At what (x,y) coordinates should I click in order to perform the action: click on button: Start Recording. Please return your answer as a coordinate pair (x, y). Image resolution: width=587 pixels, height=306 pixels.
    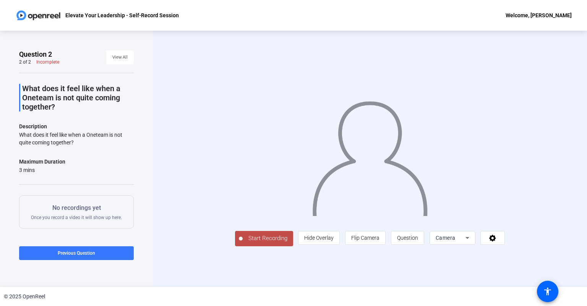
    Looking at the image, I should click on (264, 238).